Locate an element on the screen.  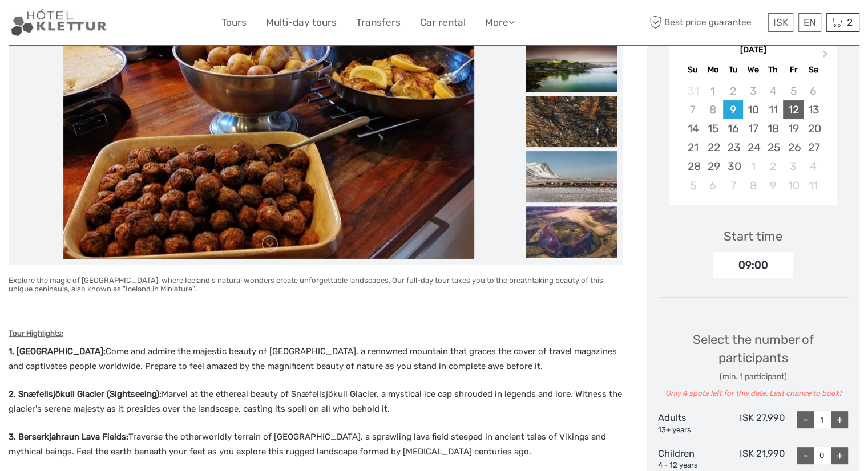
div: Choose Monday, September 15th, 2025 is located at coordinates (713, 128).